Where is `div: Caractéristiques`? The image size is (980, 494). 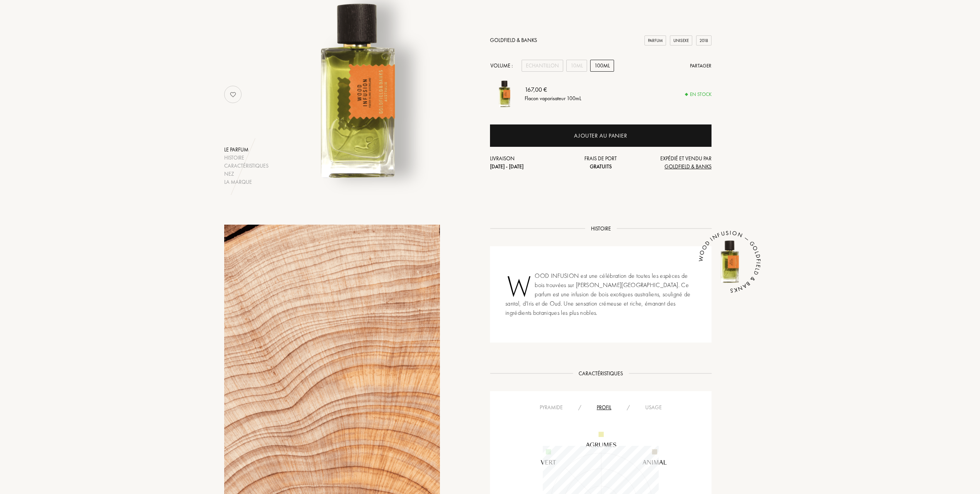
div: Caractéristiques is located at coordinates (246, 165).